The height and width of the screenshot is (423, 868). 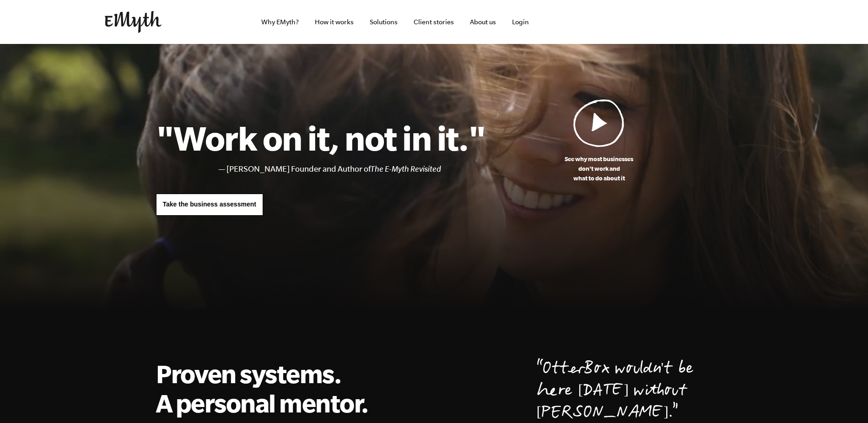 What do you see at coordinates (267, 388) in the screenshot?
I see `h2: Proven systems. A personal mentor.` at bounding box center [267, 388].